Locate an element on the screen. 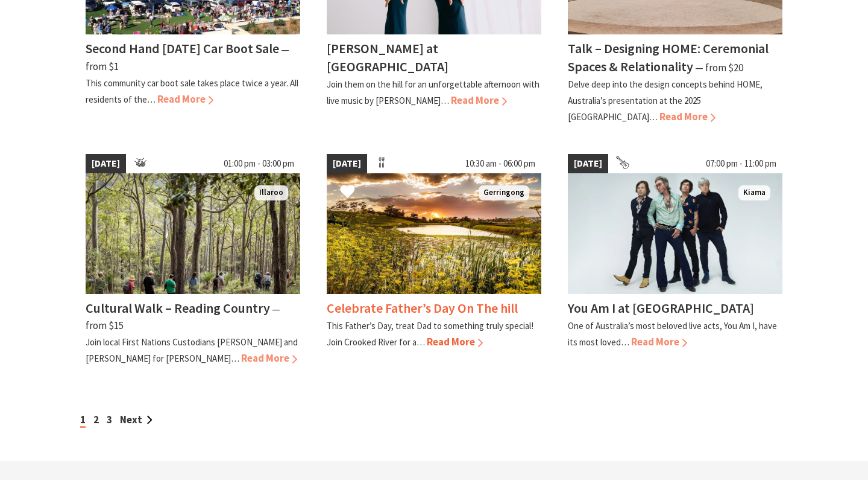 The width and height of the screenshot is (868, 480). p: This Father’s Day, treat Dad to something truly special! Join Crooked River for a… is located at coordinates (430, 334).